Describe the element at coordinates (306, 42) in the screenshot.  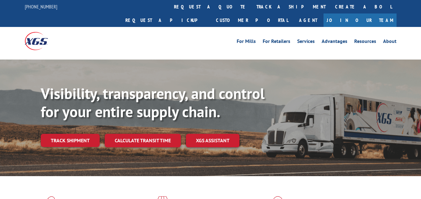
I see `a: Services` at that location.